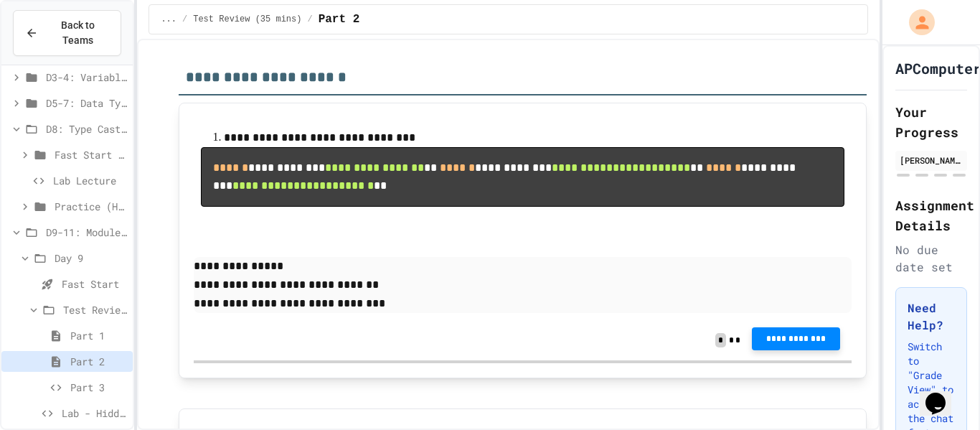  Describe the element at coordinates (94, 283) in the screenshot. I see `span: Fast Start` at that location.